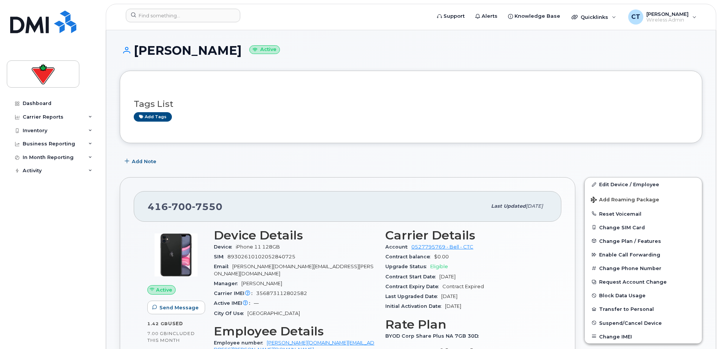  I want to click on button: Request Account Change, so click(643, 282).